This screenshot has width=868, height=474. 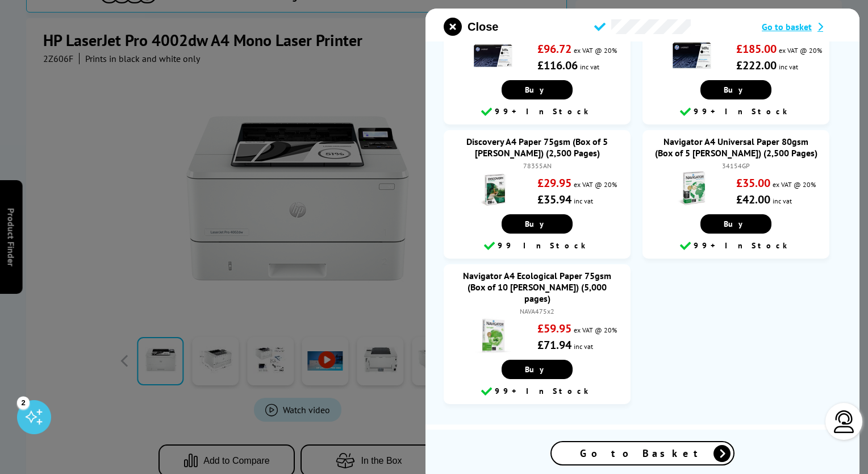 What do you see at coordinates (801, 27) in the screenshot?
I see `a: Go to basket` at bounding box center [801, 27].